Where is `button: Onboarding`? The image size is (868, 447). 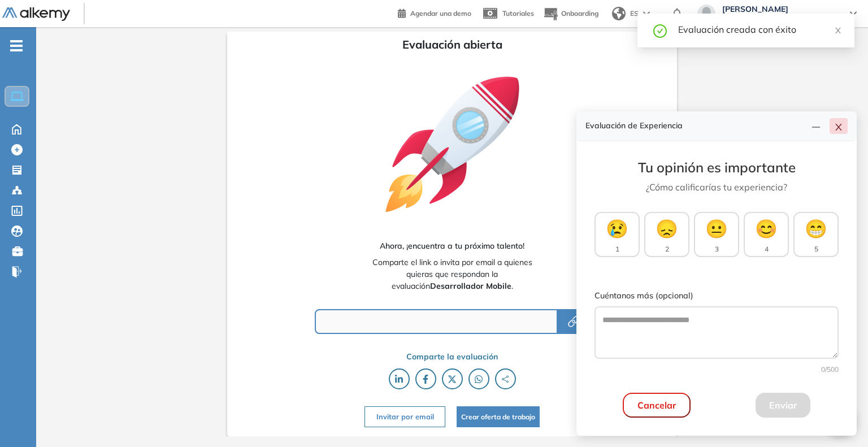 button: Onboarding is located at coordinates (570, 14).